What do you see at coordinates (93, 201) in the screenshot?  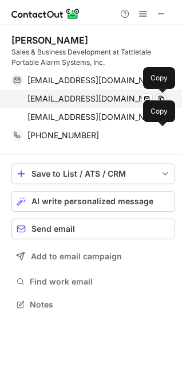 I see `button: AI write personalized message` at bounding box center [93, 201].